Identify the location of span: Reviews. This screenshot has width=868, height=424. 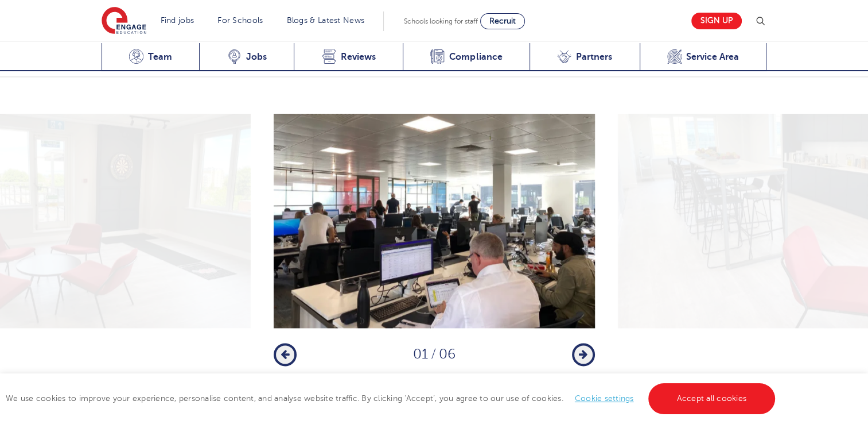
(358, 57).